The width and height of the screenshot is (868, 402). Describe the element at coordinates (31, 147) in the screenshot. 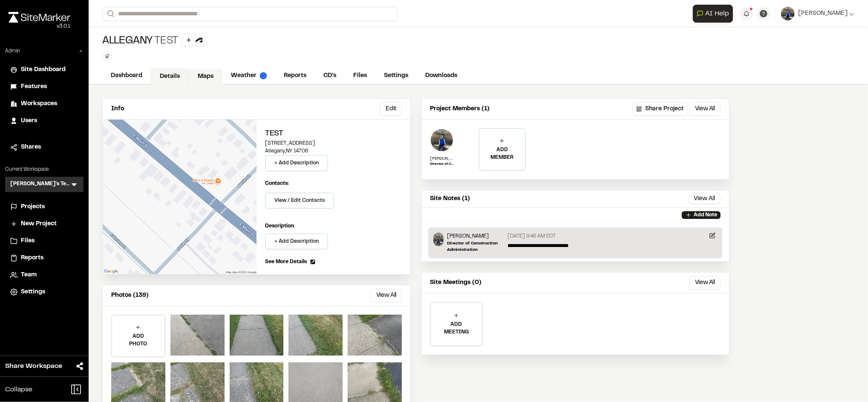

I see `span: Shares` at that location.